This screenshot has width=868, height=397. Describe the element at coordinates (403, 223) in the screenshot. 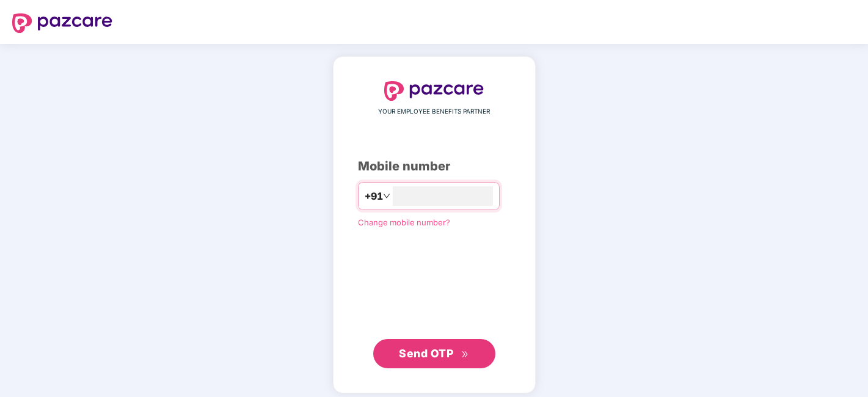

I see `span: Change mobile number?` at that location.